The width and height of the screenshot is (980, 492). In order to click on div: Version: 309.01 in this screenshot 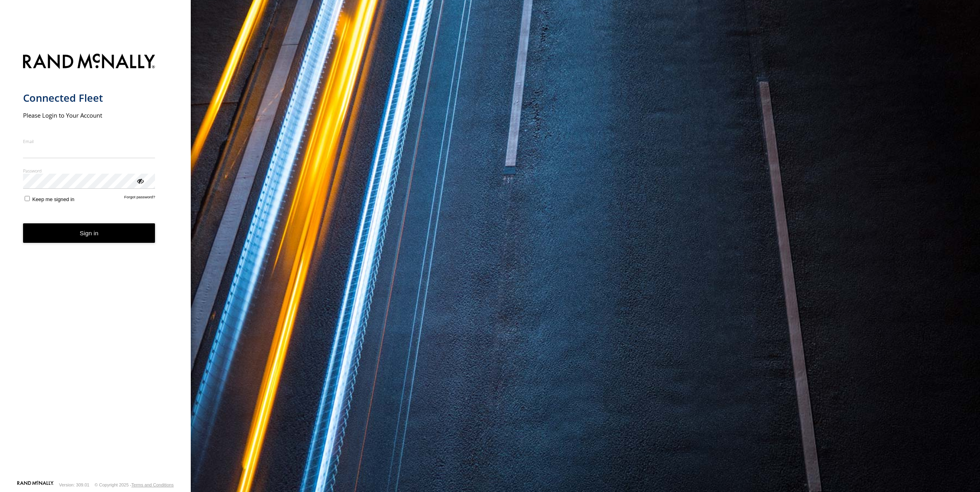, I will do `click(75, 484)`.